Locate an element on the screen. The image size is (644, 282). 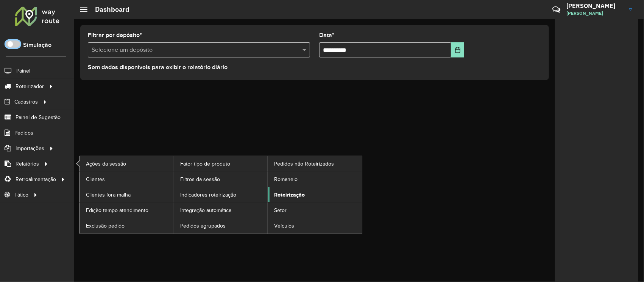
span: Clientes is located at coordinates (95, 180).